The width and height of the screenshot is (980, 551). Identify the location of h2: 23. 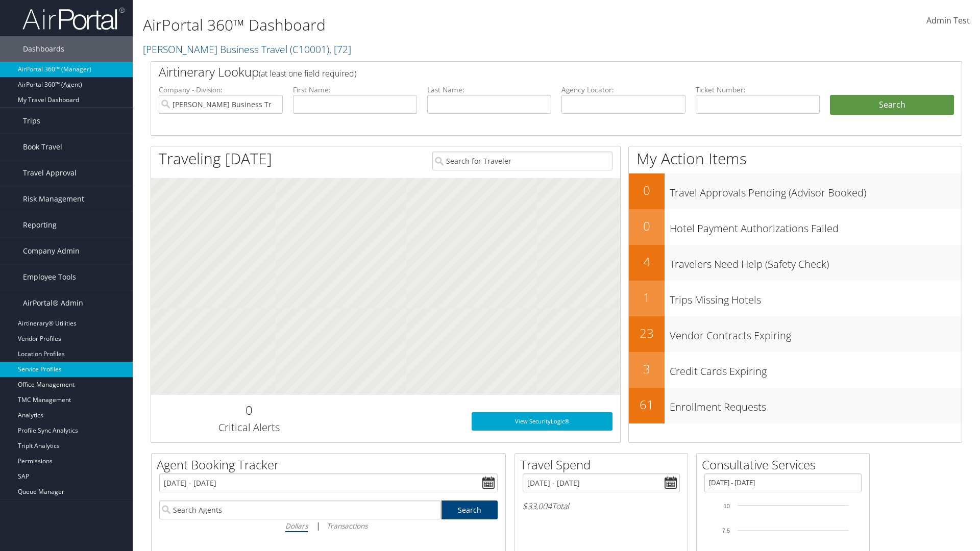
(646, 334).